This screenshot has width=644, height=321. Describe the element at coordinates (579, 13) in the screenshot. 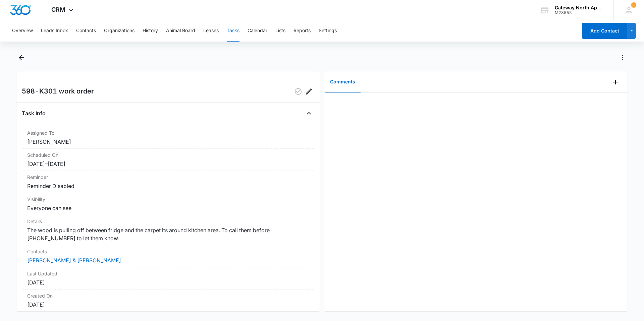

I see `div: account id` at that location.